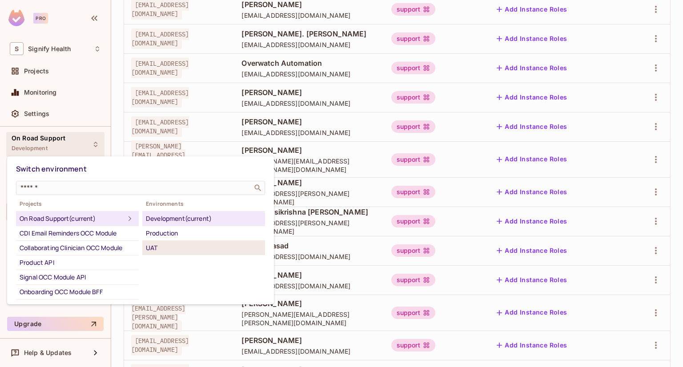  Describe the element at coordinates (77, 263) in the screenshot. I see `div: Product API` at that location.